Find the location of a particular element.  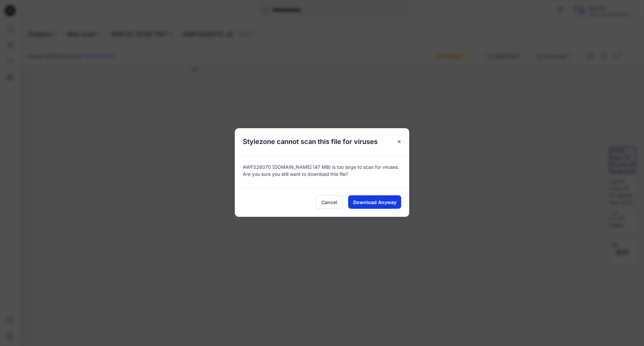

span: Cancel is located at coordinates (329, 202).